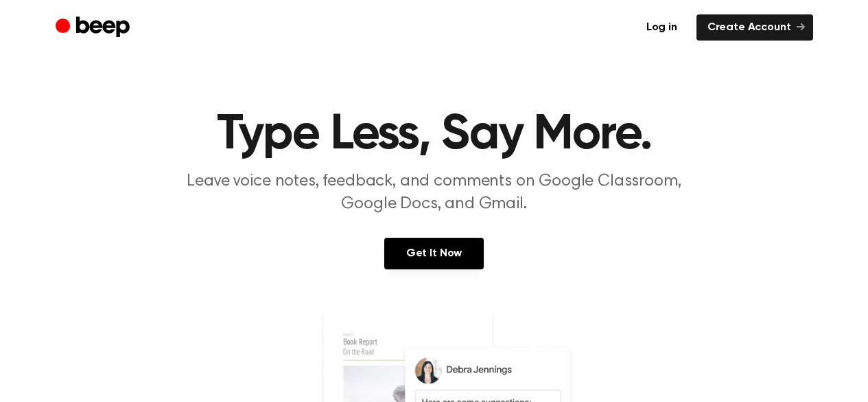 The height and width of the screenshot is (402, 868). What do you see at coordinates (434, 193) in the screenshot?
I see `p: Leave voice notes, feedback, and comments on Google Classroom, Google Docs, and Gmail.` at bounding box center [434, 193].